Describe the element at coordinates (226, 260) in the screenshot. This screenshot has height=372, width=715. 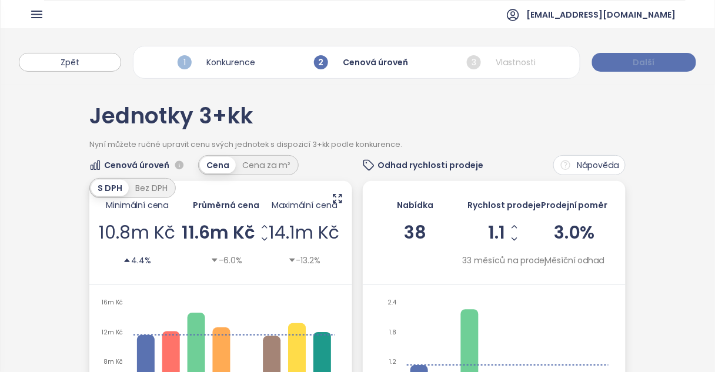
I see `div: -6.0%` at that location.